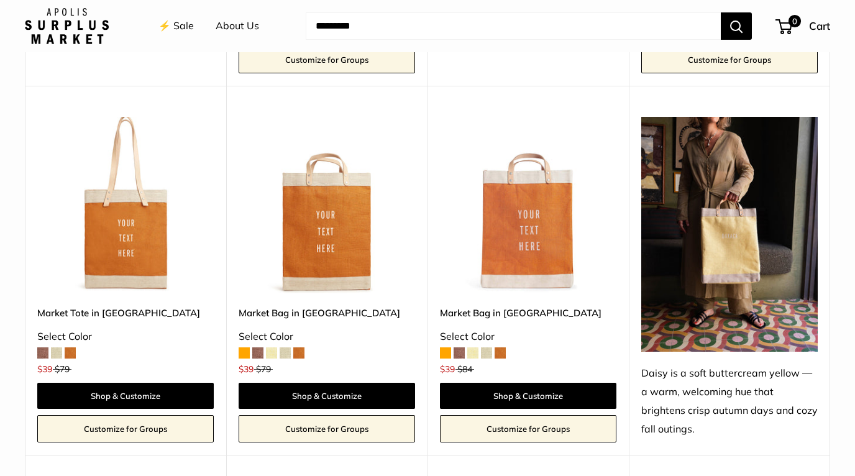 The height and width of the screenshot is (476, 855). Describe the element at coordinates (528, 205) in the screenshot. I see `img: description_Make it yours with custom, printed text.` at that location.